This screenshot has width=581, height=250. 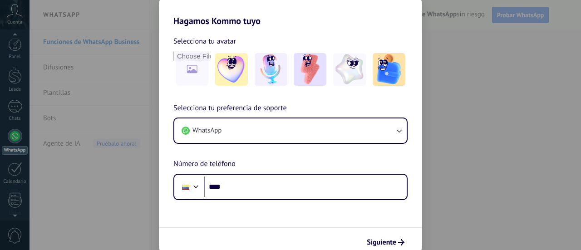 I want to click on img: -1.jpeg, so click(x=231, y=69).